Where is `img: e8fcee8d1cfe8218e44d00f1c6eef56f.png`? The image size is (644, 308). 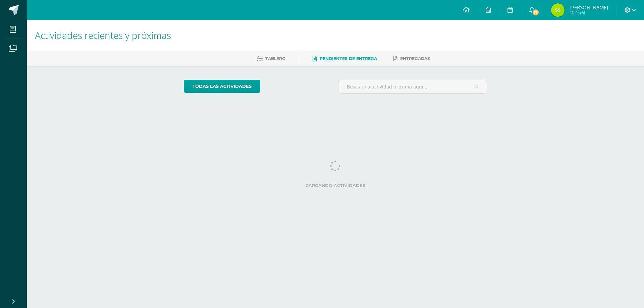 img: e8fcee8d1cfe8218e44d00f1c6eef56f.png is located at coordinates (557, 10).